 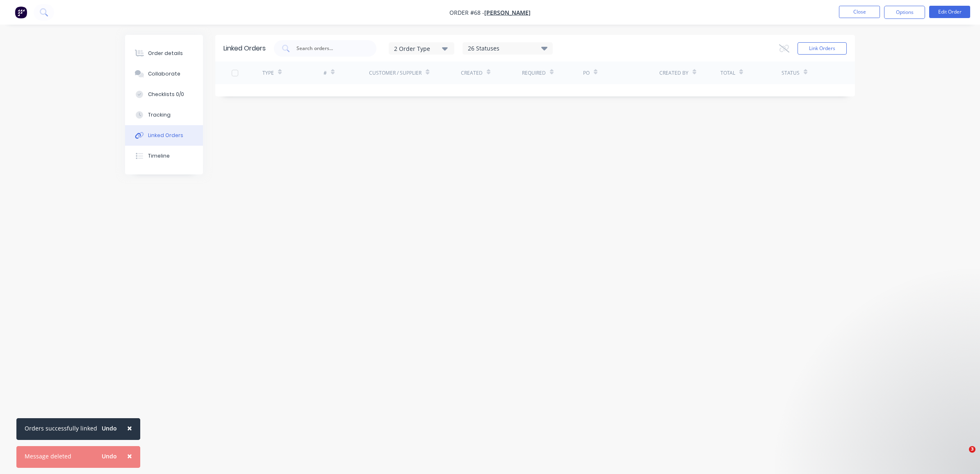 What do you see at coordinates (164, 94) in the screenshot?
I see `button: Checklists 0/0` at bounding box center [164, 94].